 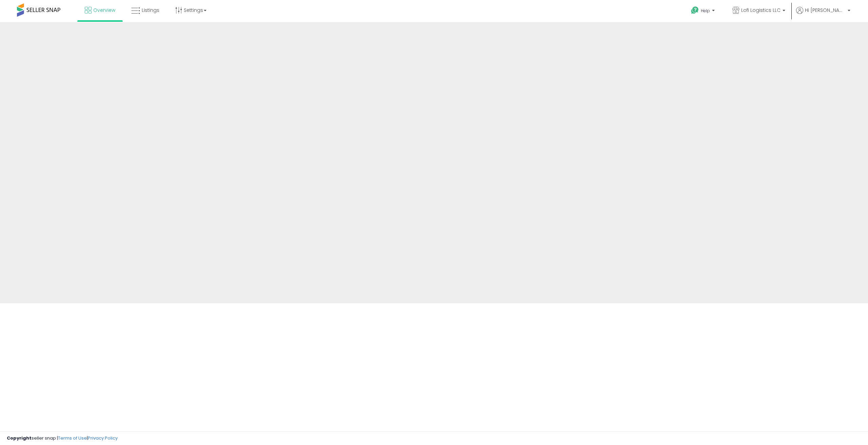 What do you see at coordinates (706, 10) in the screenshot?
I see `span: Help` at bounding box center [706, 10].